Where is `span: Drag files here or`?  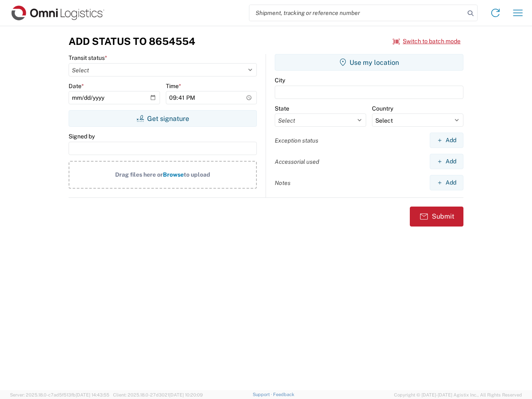 span: Drag files here or is located at coordinates (139, 174).